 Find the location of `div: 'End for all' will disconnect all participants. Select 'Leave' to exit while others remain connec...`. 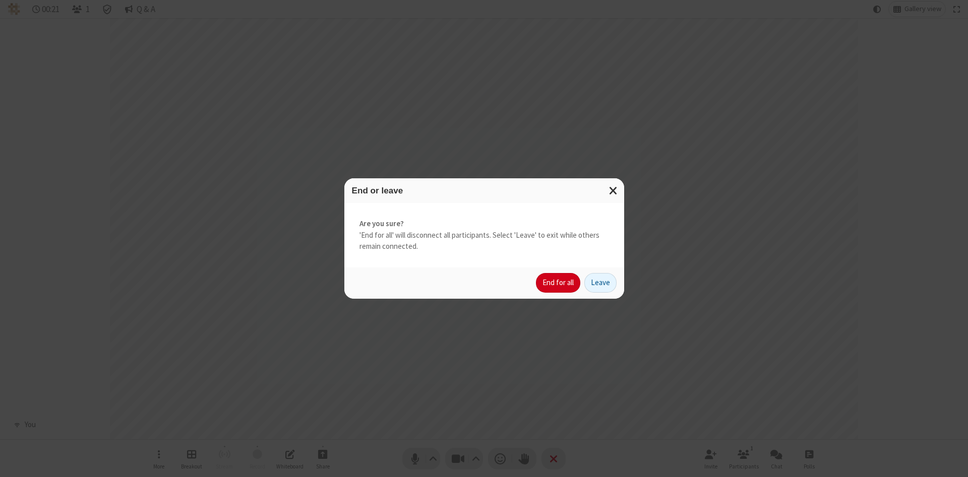

div: 'End for all' will disconnect all participants. Select 'Leave' to exit while others remain connec... is located at coordinates (484, 235).